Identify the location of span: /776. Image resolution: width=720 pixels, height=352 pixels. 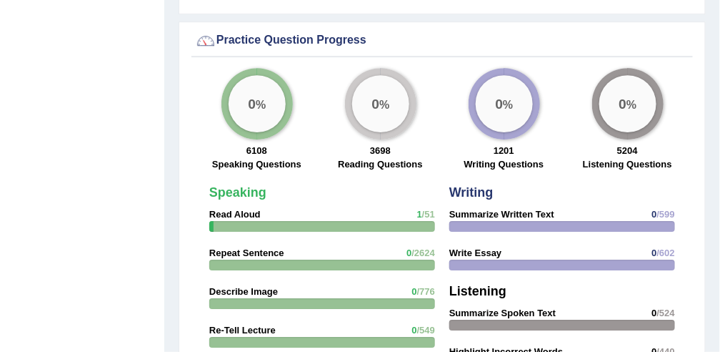
(426, 291).